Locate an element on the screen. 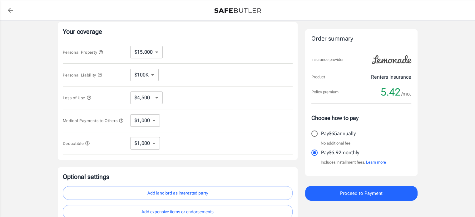  span: Personal Property is located at coordinates (83, 52).